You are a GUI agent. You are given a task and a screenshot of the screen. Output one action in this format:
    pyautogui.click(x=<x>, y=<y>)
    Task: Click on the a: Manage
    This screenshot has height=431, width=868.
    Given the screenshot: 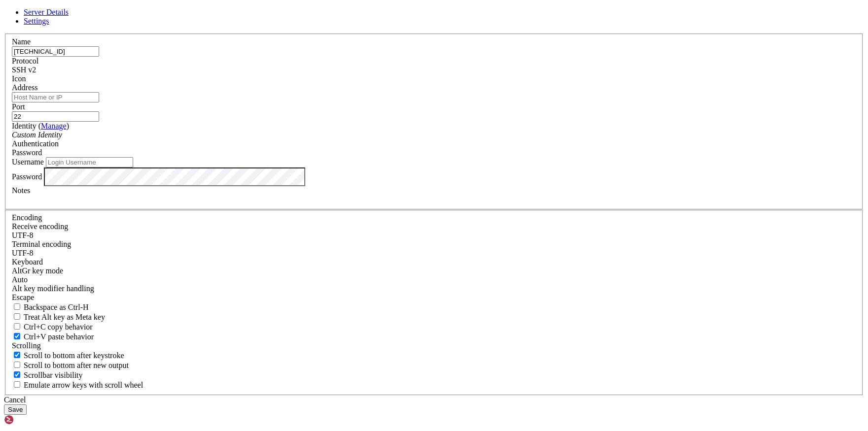 What is the action you would take?
    pyautogui.click(x=54, y=126)
    